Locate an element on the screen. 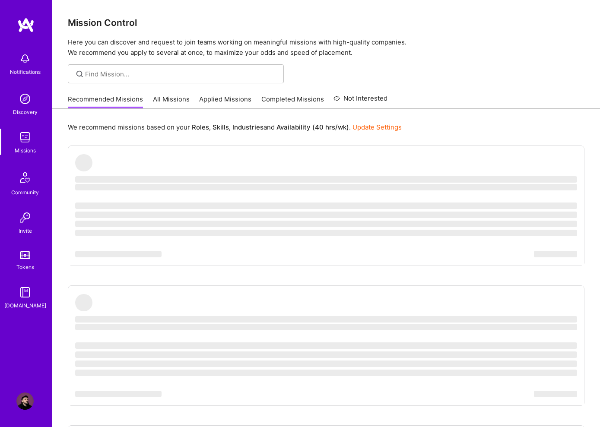 The image size is (600, 427). img: teamwork is located at coordinates (25, 137).